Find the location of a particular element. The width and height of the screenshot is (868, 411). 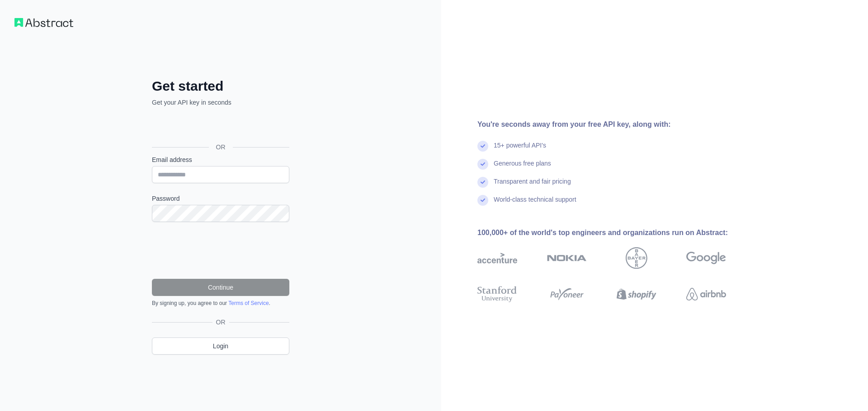

img: accenture is located at coordinates (497, 258).